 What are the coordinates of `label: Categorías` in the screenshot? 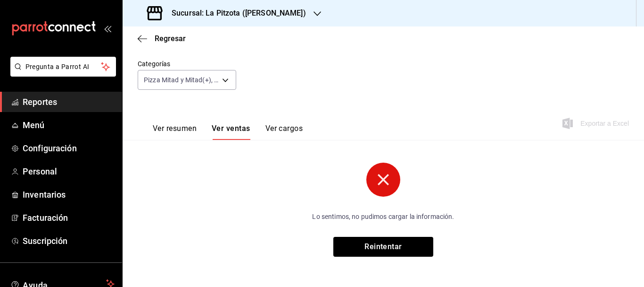 It's located at (187, 64).